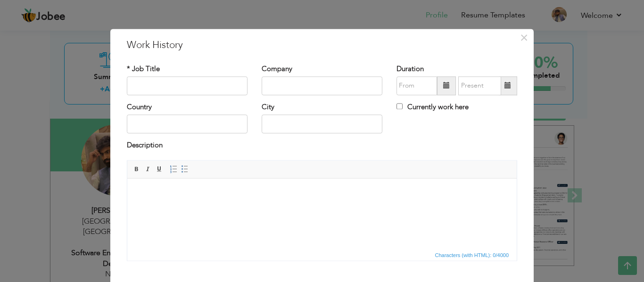 The height and width of the screenshot is (282, 644). I want to click on a: Underline, so click(159, 169).